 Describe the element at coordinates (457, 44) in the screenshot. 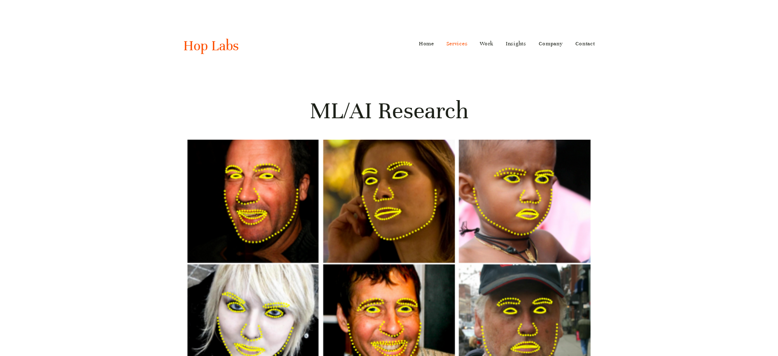

I see `a: Services` at that location.